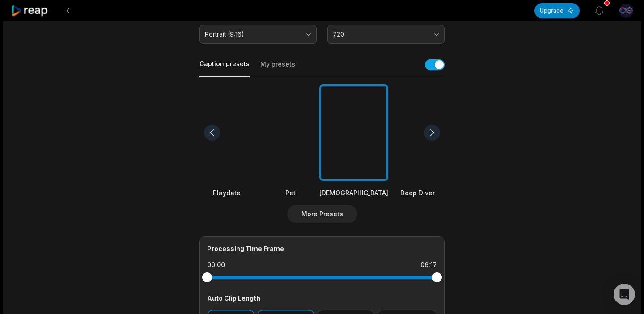 The width and height of the screenshot is (644, 314). Describe the element at coordinates (258, 34) in the screenshot. I see `button: Portrait (9:16)` at that location.